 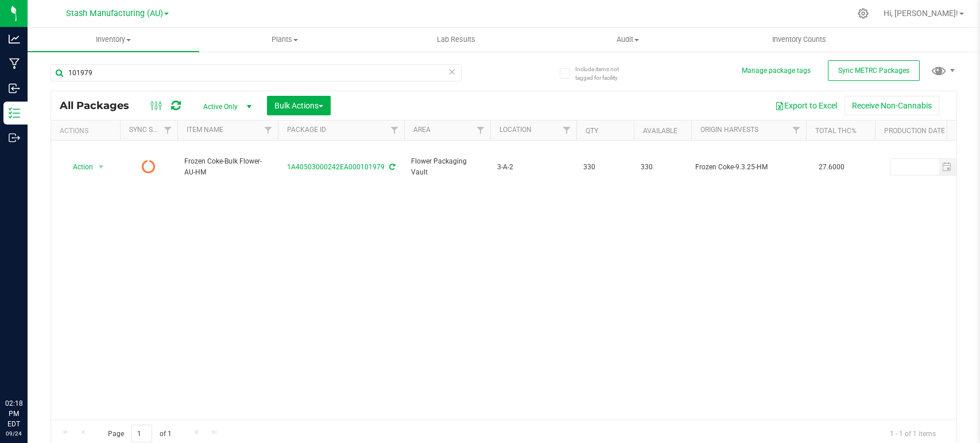 I want to click on p: 09/24, so click(x=14, y=433).